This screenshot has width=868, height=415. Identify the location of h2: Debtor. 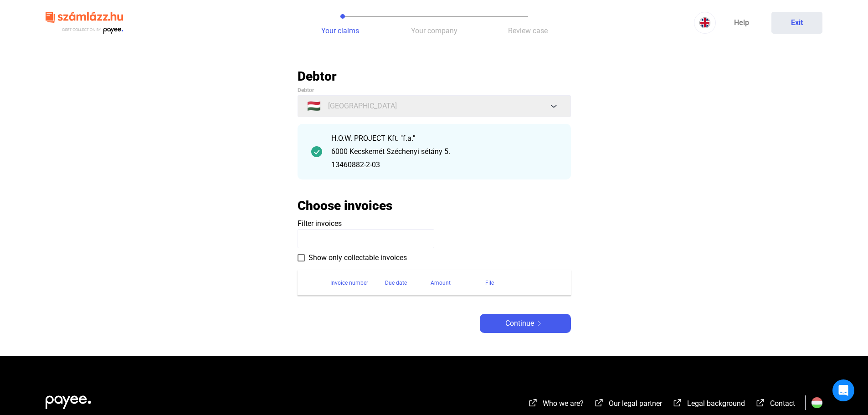
(434, 76).